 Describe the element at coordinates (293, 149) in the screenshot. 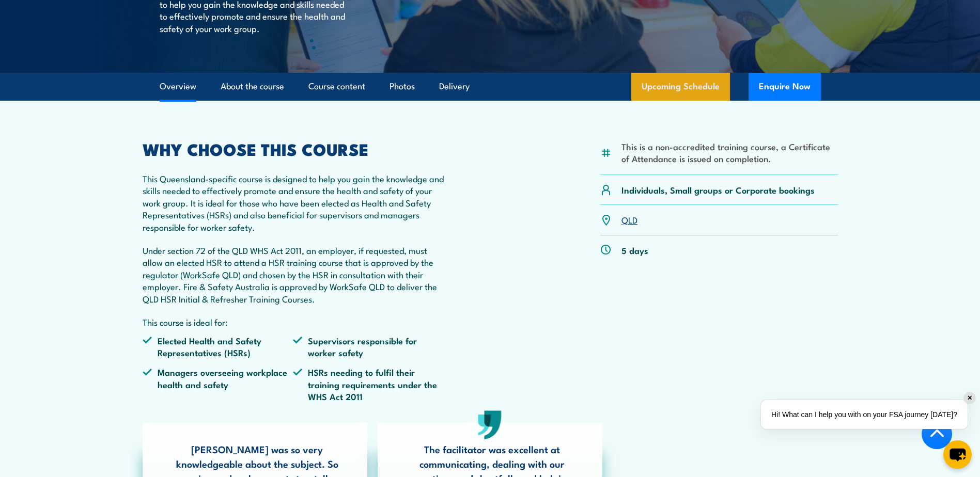

I see `h2: WHY CHOOSE THIS COURSE` at that location.